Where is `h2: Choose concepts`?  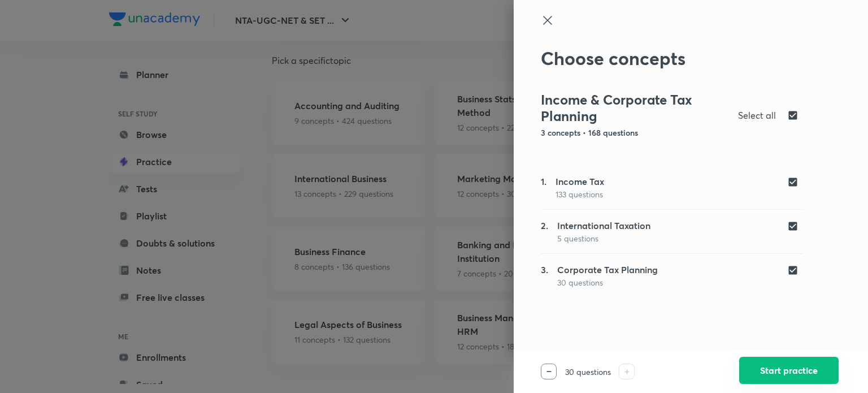
h2: Choose concepts is located at coordinates (672, 58).